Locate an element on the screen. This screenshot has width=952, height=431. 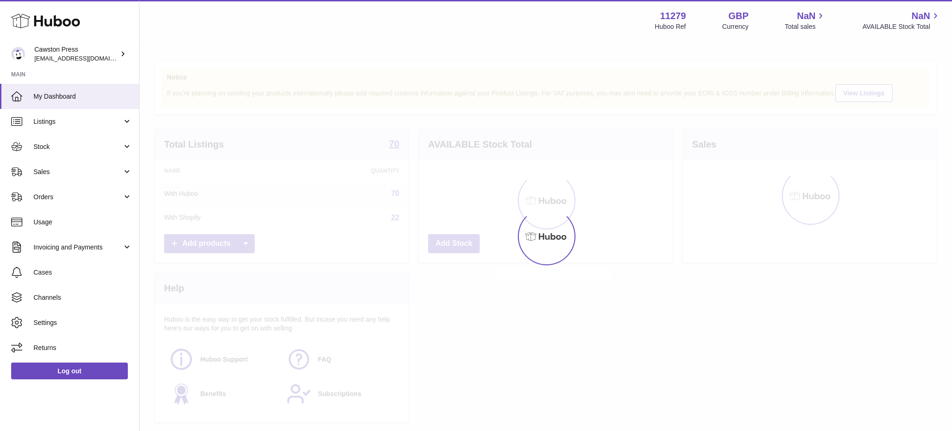
span: Cases is located at coordinates (83, 272).